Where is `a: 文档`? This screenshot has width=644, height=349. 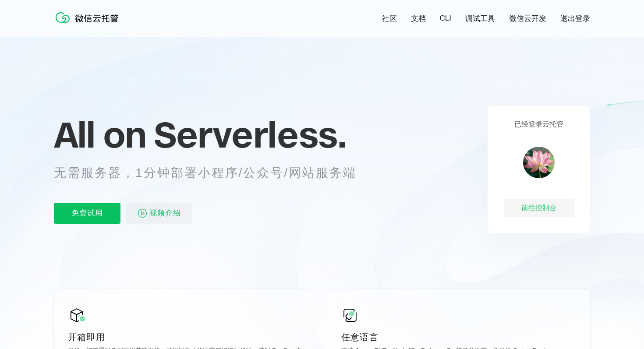
a: 文档 is located at coordinates (419, 18).